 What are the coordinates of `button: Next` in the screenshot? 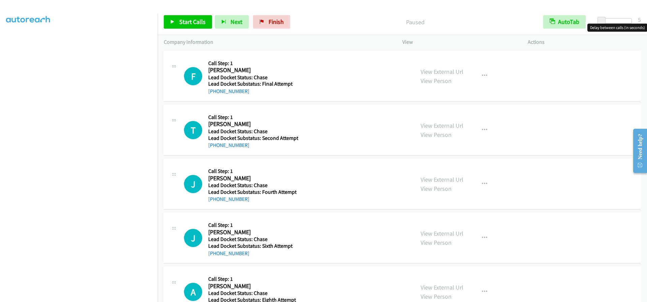 It's located at (232, 22).